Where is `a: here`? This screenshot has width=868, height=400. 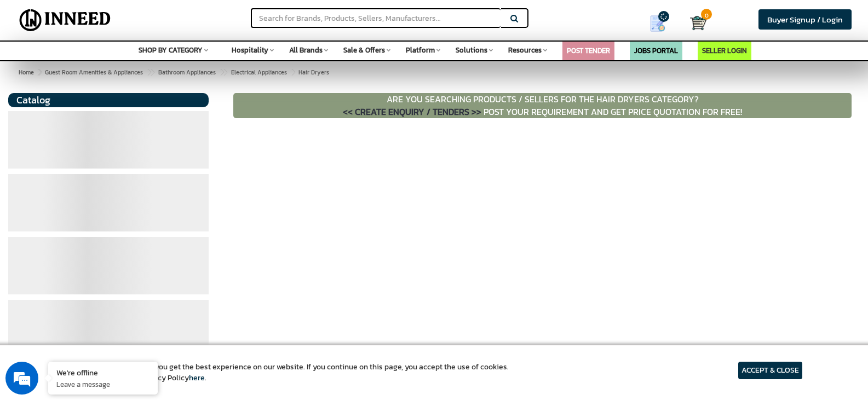
a: here is located at coordinates (197, 377).